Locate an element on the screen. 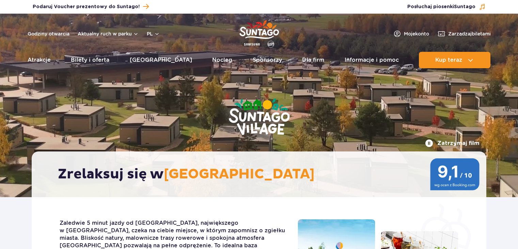 This screenshot has height=249, width=518. img: Suntago Village is located at coordinates (259, 117).